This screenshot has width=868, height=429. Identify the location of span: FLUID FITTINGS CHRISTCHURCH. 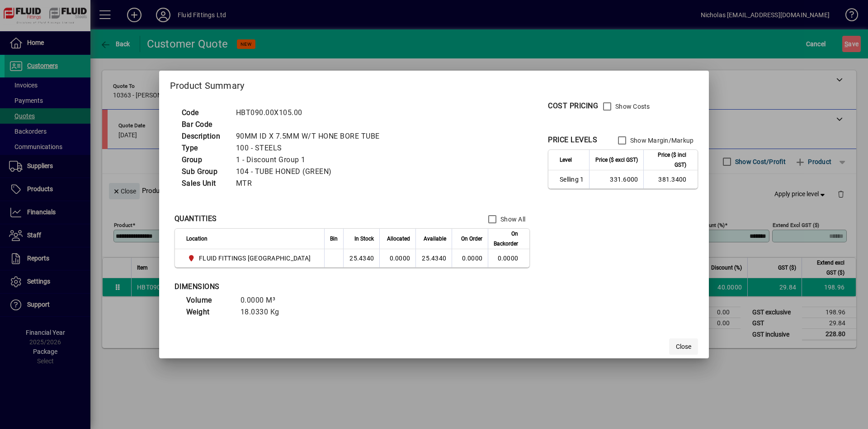
(250, 258).